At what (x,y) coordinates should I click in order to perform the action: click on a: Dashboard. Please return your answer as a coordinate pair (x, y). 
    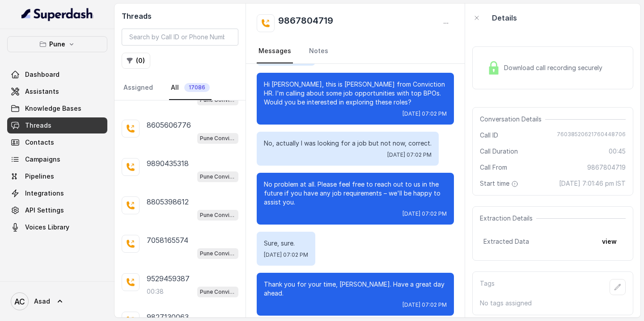
    Looking at the image, I should click on (58, 75).